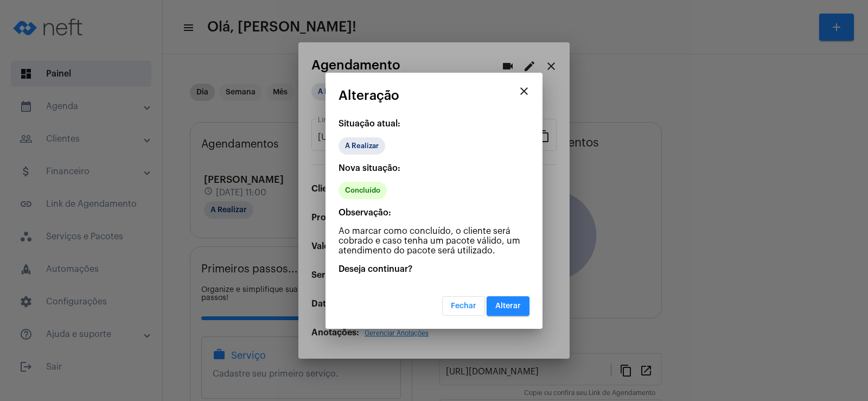 The image size is (868, 401). What do you see at coordinates (464, 306) in the screenshot?
I see `button: Fechar` at bounding box center [464, 306].